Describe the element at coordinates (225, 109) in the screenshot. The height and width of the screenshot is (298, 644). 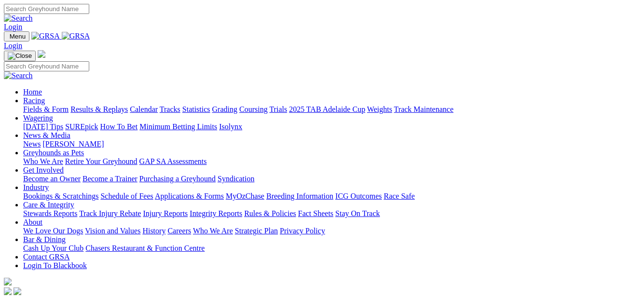
I see `a: Grading` at that location.